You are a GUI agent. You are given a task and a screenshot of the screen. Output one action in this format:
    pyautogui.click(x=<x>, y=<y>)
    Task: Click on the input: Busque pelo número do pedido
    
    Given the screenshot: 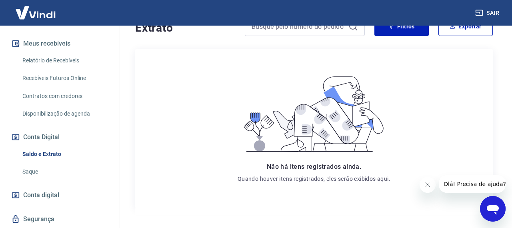 What is the action you would take?
    pyautogui.click(x=298, y=26)
    